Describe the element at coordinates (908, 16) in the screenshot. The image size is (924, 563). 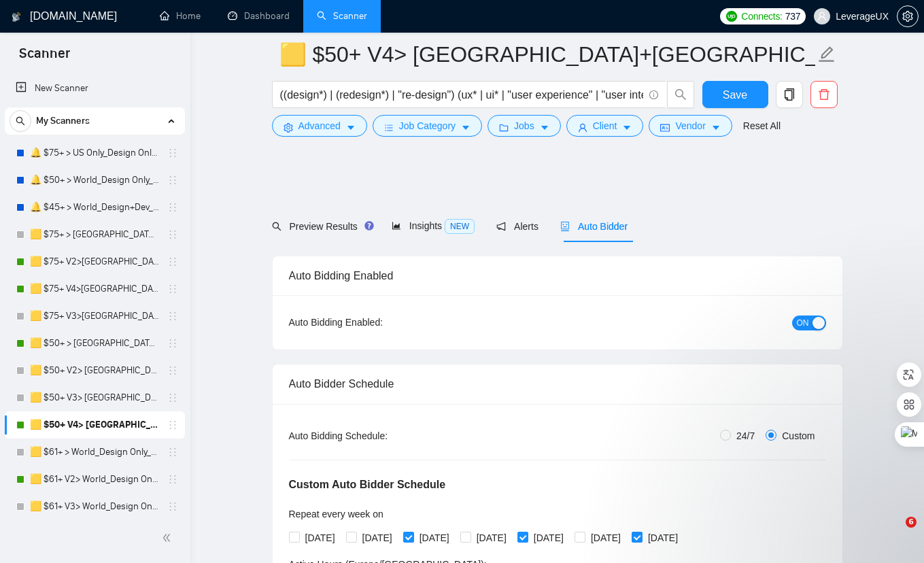
I see `a: setting` at that location.